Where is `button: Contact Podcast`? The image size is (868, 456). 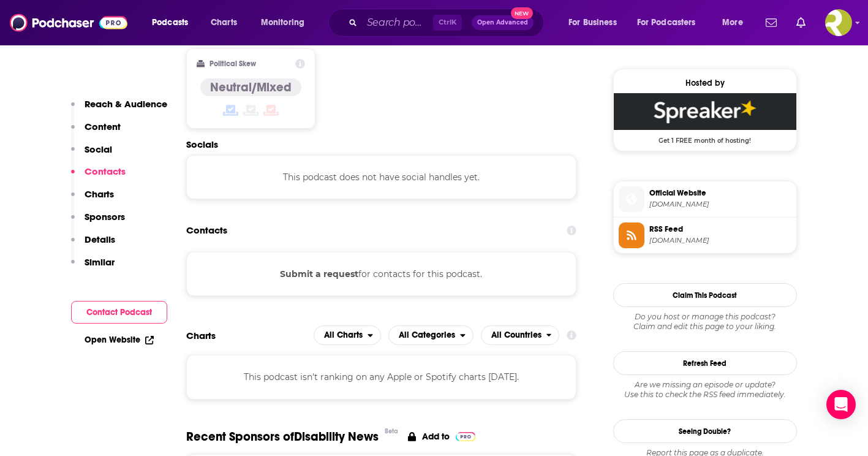
button: Contact Podcast is located at coordinates (119, 312).